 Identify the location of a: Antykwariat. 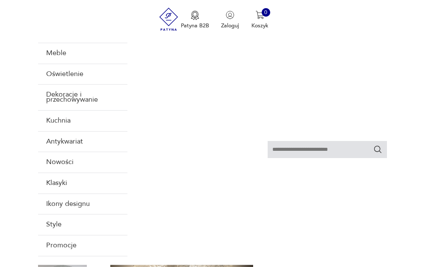
(82, 141).